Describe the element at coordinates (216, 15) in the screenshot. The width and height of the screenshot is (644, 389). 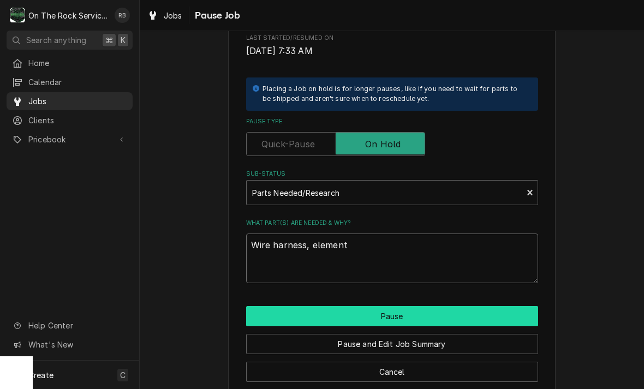
I see `span: Pause Job` at that location.